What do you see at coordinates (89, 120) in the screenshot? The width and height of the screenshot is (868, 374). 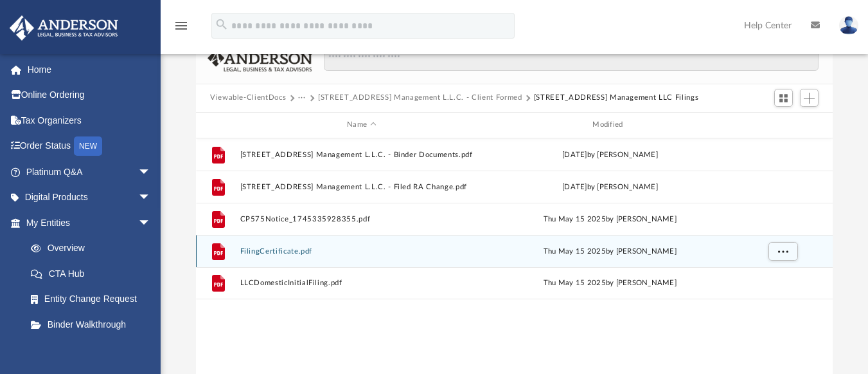 I see `a: Tax Organizers` at bounding box center [89, 120].